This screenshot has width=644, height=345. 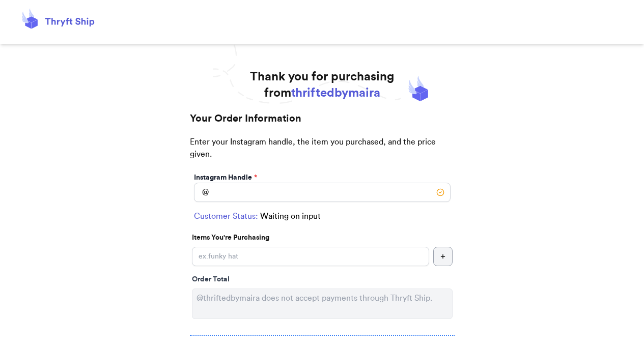 I want to click on span: Waiting on input, so click(x=290, y=216).